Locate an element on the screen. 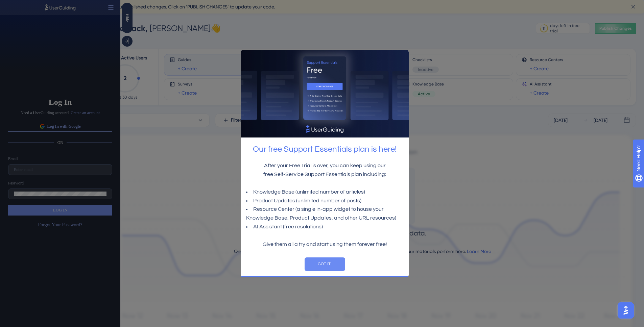 The image size is (644, 327). span: Log In with Google is located at coordinates (64, 126).